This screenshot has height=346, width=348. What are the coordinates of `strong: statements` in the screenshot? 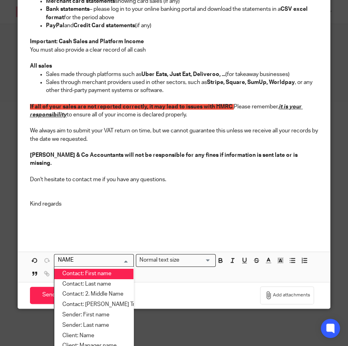 It's located at (120, 26).